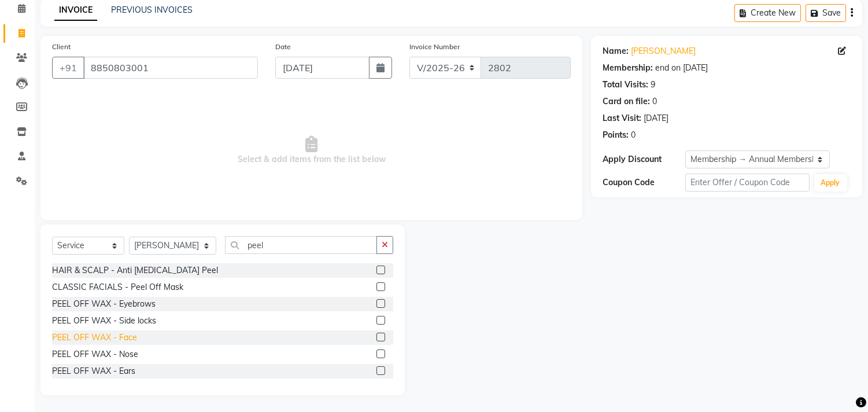  Describe the element at coordinates (94, 370) in the screenshot. I see `div: PEEL OFF WAX - Ears` at that location.